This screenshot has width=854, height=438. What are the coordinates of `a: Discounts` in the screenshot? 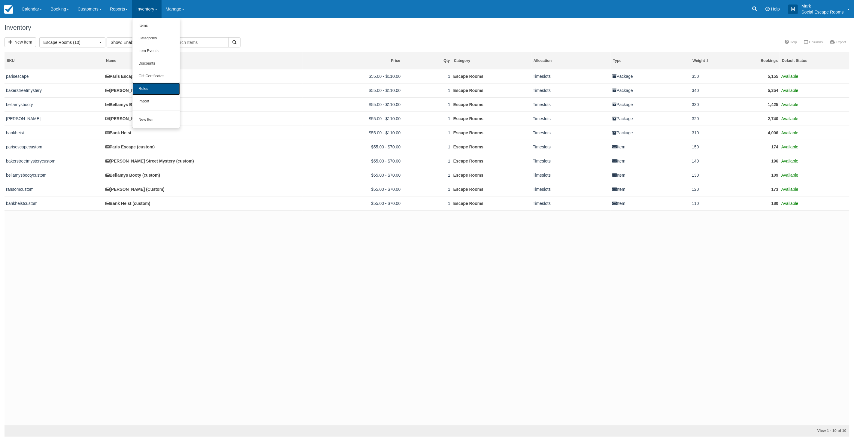 It's located at (156, 64).